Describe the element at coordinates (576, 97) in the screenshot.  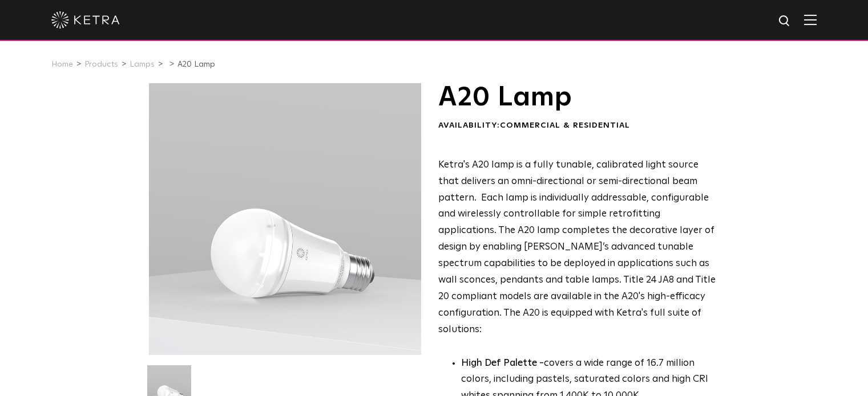
I see `h1: A20 Lamp` at that location.